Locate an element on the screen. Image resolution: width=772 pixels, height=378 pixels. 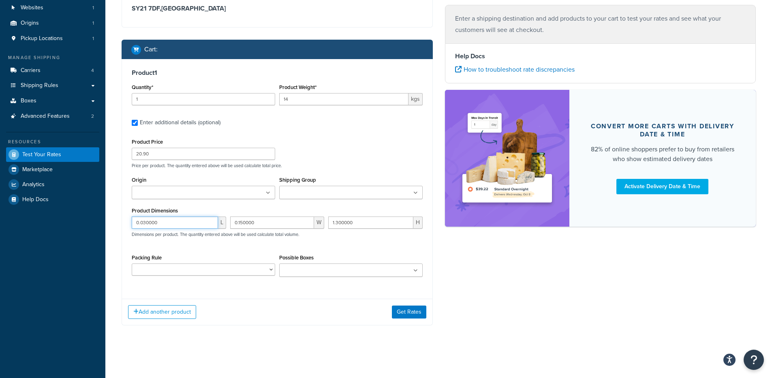
span: Advanced Features is located at coordinates (45, 116).